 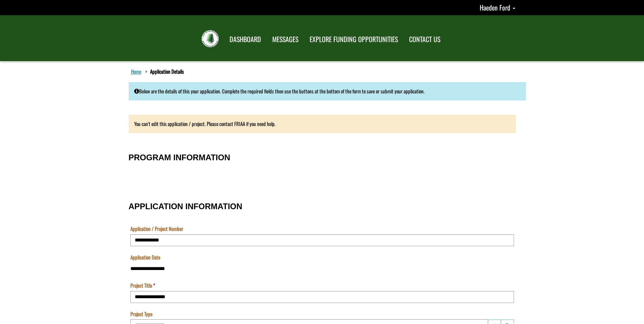 What do you see at coordinates (322, 167) in the screenshot?
I see `fieldset: PROGRAM INFORMATION` at bounding box center [322, 167].